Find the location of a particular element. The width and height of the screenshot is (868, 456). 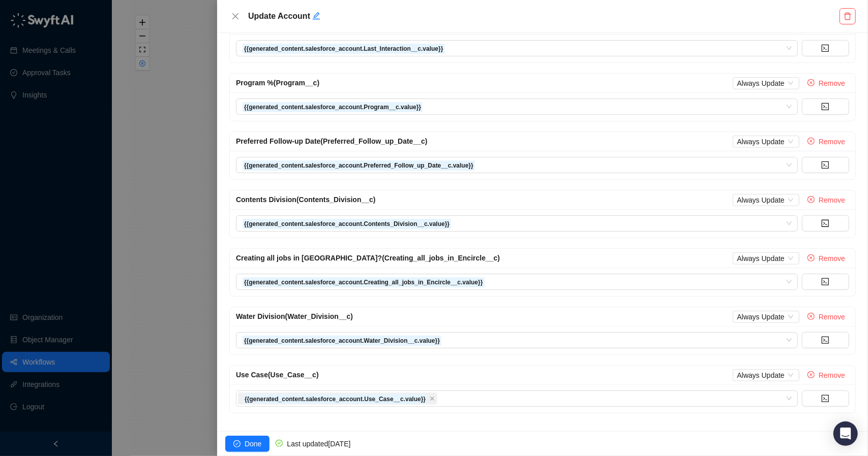

button: Close is located at coordinates (236, 16).